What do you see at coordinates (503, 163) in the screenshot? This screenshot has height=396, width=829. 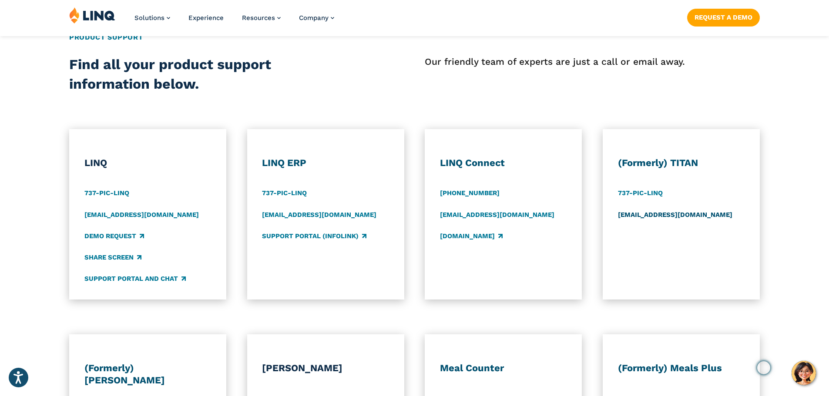 I see `h3: LINQ Connect` at bounding box center [503, 163].